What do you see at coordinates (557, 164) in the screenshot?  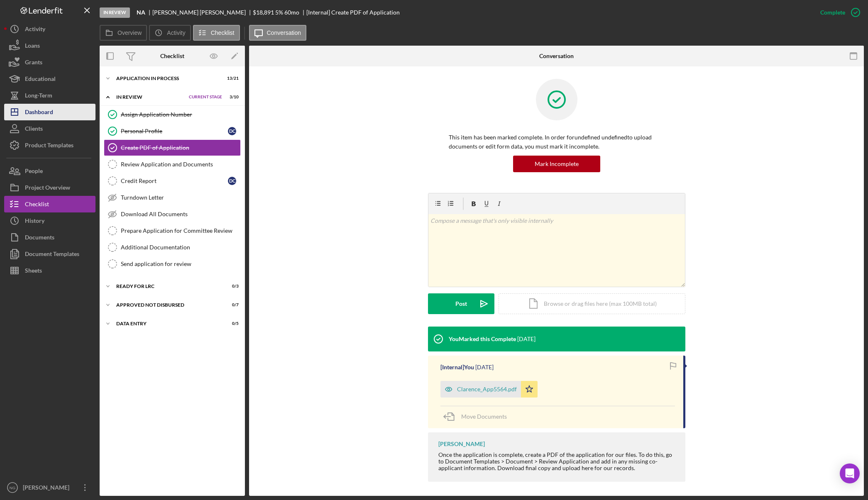 I see `button: Mark Incomplete` at bounding box center [557, 164].